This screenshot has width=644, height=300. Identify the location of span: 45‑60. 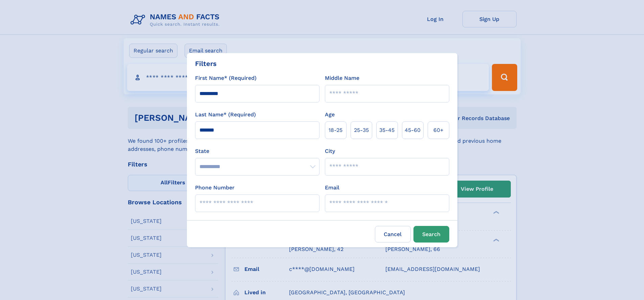
(412, 130).